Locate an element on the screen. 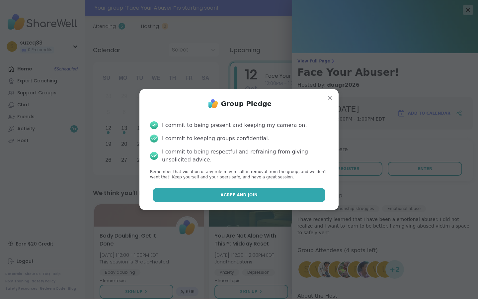 Image resolution: width=478 pixels, height=299 pixels. h1: Group Pledge is located at coordinates (247, 104).